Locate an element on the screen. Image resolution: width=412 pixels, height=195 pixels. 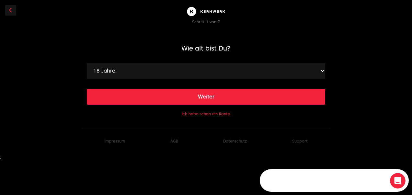
a: Impressum is located at coordinates (115, 141).